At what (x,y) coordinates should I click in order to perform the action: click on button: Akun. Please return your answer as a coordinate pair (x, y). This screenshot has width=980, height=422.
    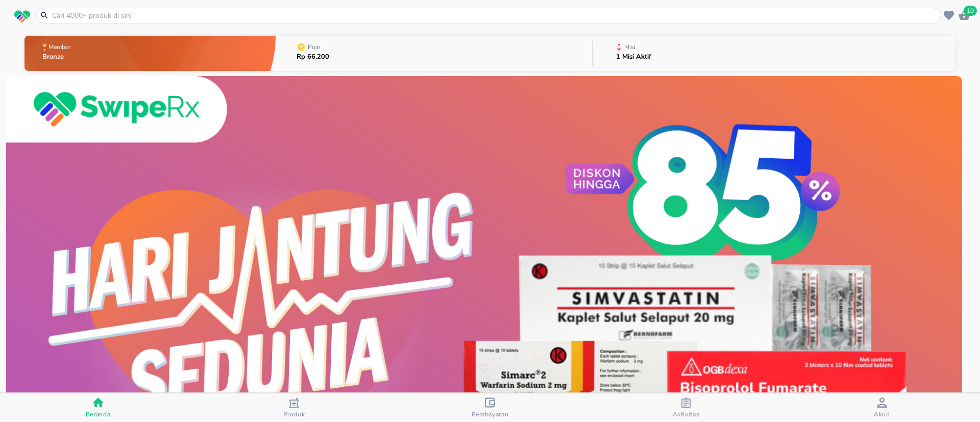
    Looking at the image, I should click on (881, 407).